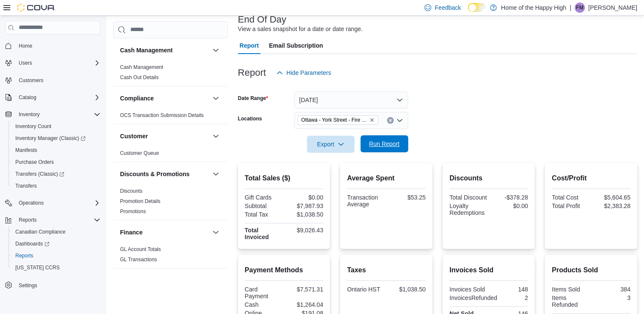 Image resolution: width=644 pixels, height=314 pixels. What do you see at coordinates (26, 150) in the screenshot?
I see `a: Manifests` at bounding box center [26, 150].